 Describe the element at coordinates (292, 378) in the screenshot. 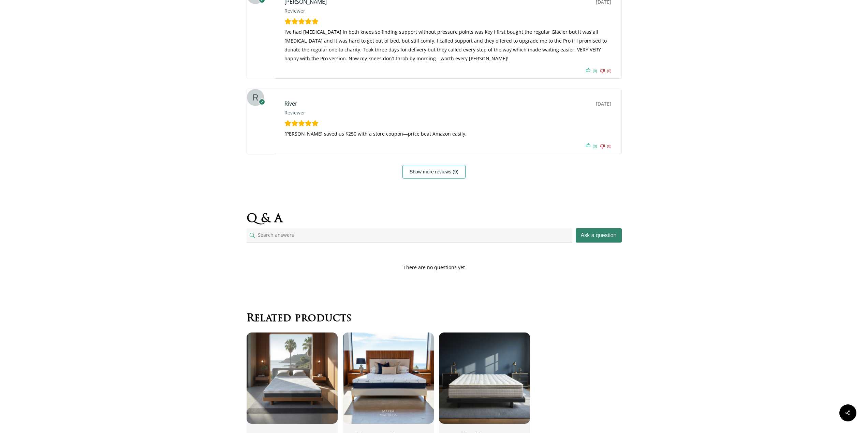

I see `a: Glacier Silk` at that location.